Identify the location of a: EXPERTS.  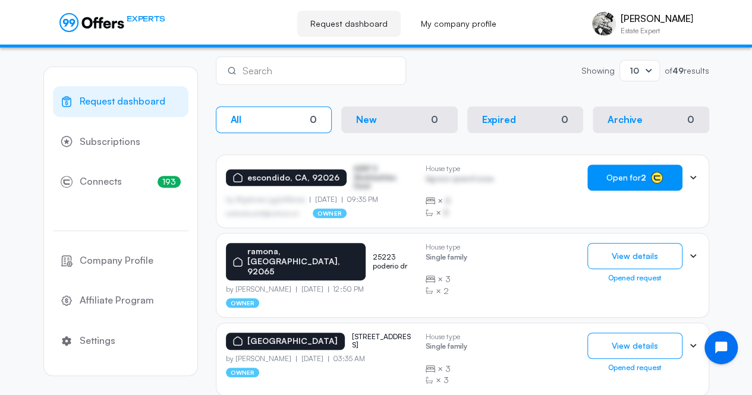
(112, 23).